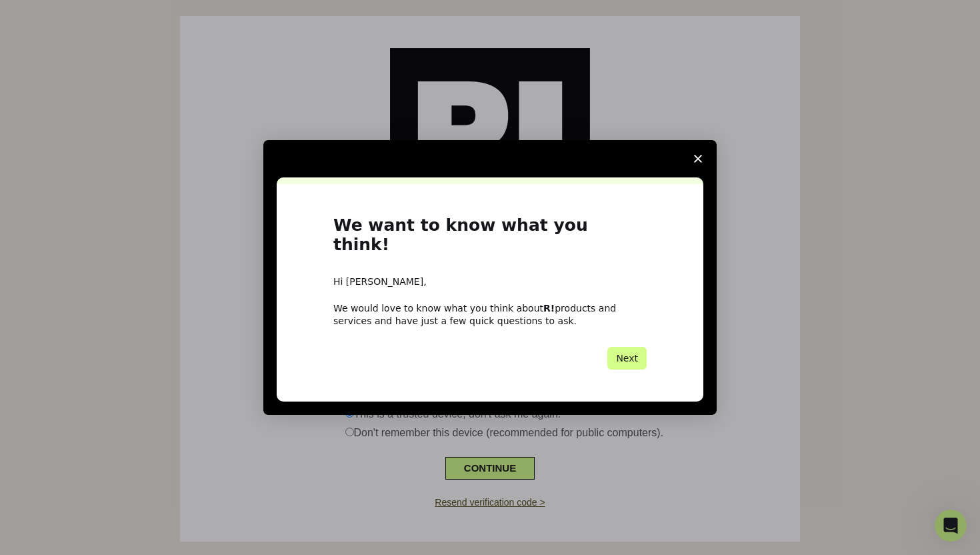 This screenshot has width=980, height=555. I want to click on span: Close survey, so click(698, 159).